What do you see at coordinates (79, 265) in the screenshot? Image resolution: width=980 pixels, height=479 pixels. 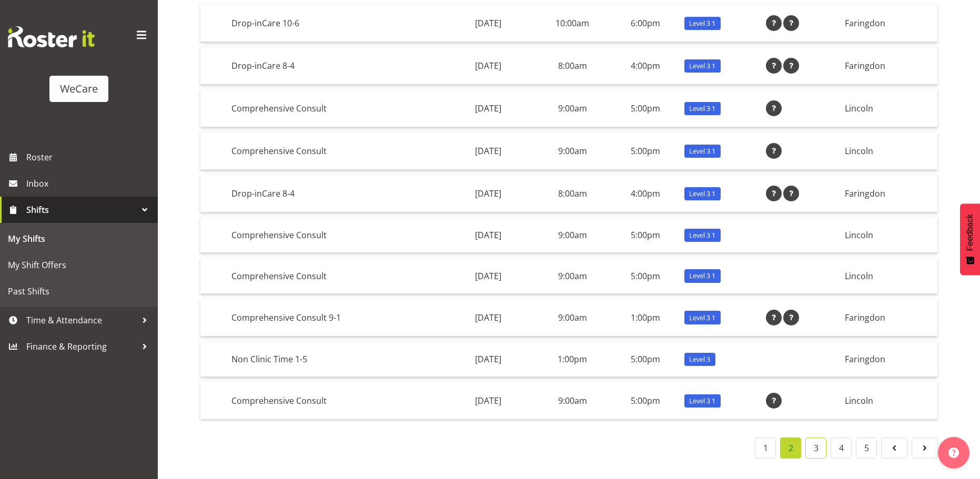 I see `span: My Shift Offers` at bounding box center [79, 265].